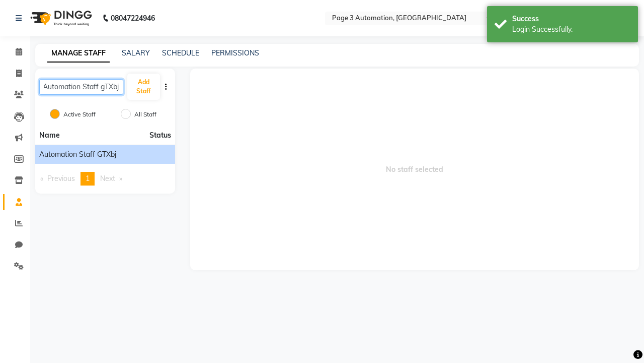 The width and height of the screenshot is (644, 363). I want to click on label: Active Staff, so click(79, 114).